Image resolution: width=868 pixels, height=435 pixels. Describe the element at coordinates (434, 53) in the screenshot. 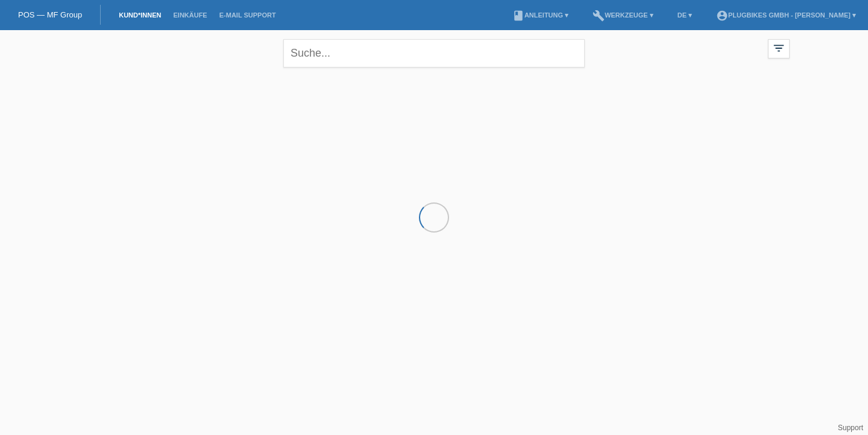

I see `input: Suche...` at that location.